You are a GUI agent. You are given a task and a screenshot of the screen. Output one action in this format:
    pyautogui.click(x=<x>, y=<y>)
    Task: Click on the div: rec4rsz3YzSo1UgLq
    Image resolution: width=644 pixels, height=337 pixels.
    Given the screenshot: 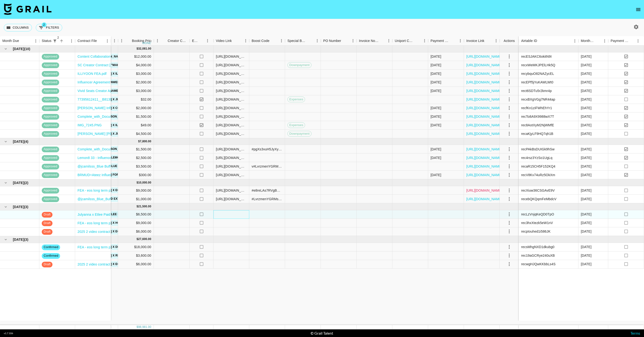 What is the action you would take?
    pyautogui.click(x=537, y=158)
    